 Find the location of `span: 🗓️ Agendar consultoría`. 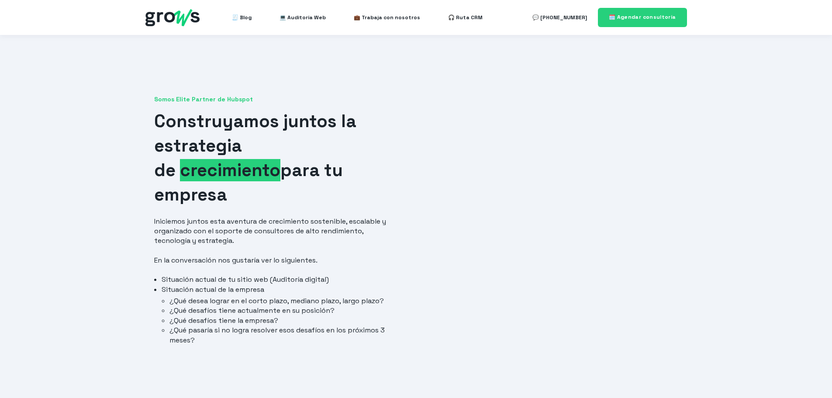

span: 🗓️ Agendar consultoría is located at coordinates (642, 17).